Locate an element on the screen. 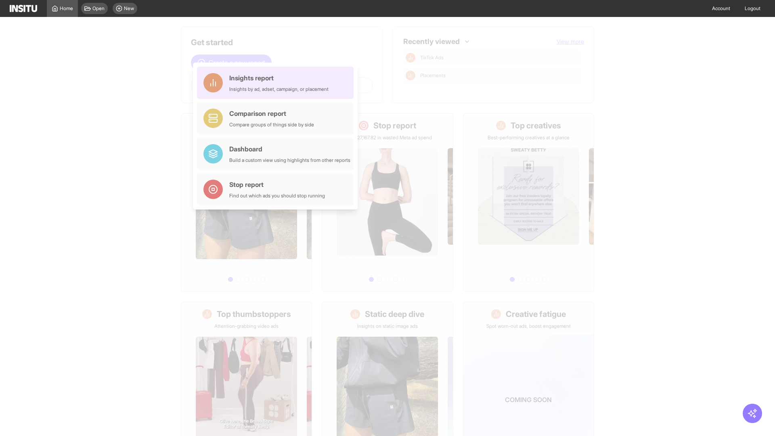  div: Build a custom view using highlights from other reports is located at coordinates (290, 160).